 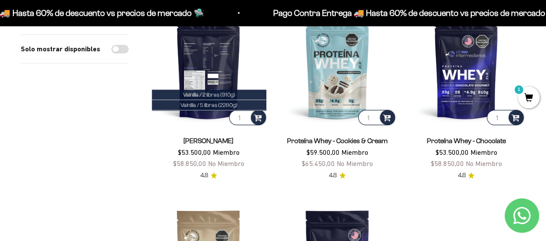 I want to click on a: 1, so click(x=528, y=98).